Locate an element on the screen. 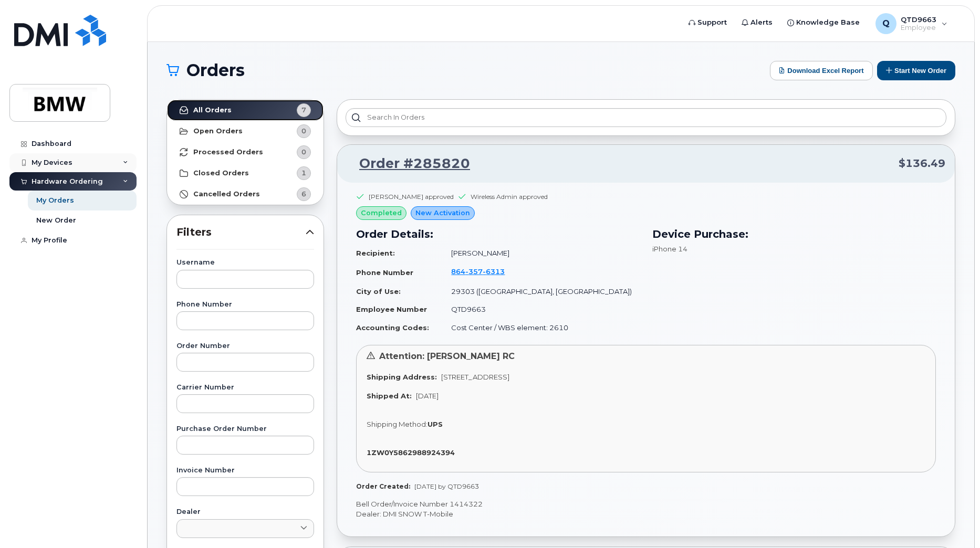 Image resolution: width=980 pixels, height=548 pixels. strong: All Orders is located at coordinates (212, 110).